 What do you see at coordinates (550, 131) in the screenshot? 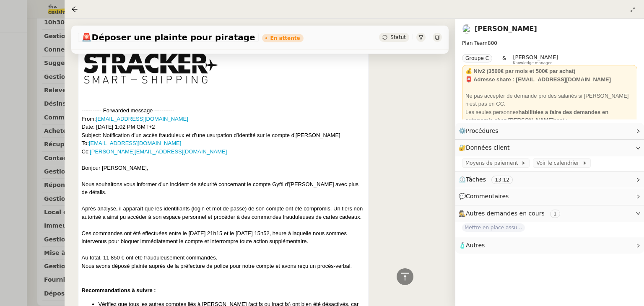
I see `div: ⚙️Procédures` at bounding box center [550, 131].